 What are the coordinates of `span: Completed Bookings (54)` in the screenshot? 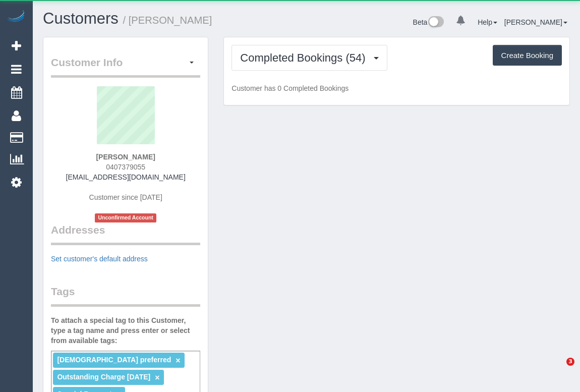 It's located at (305, 57).